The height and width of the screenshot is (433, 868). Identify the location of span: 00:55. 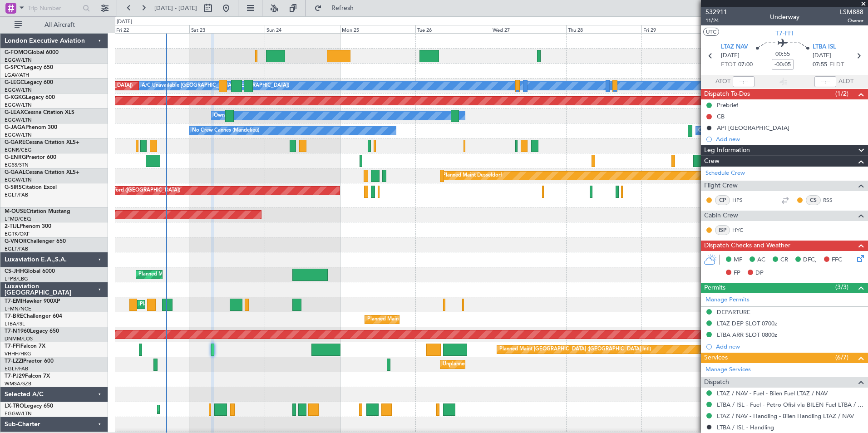
(783, 54).